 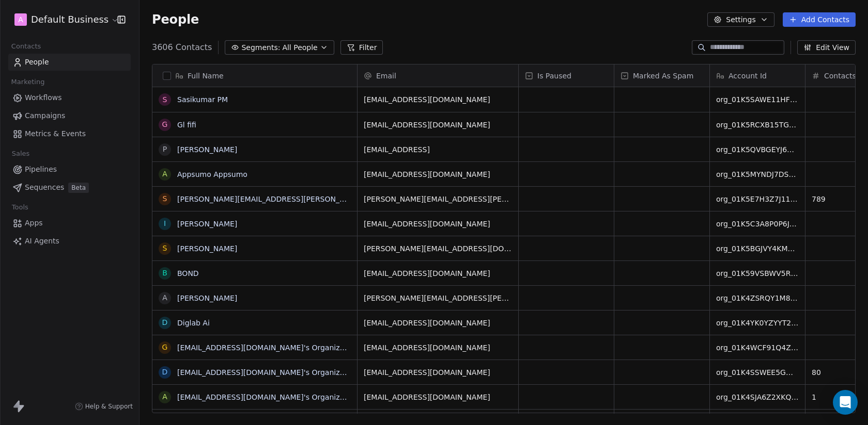 What do you see at coordinates (41, 169) in the screenshot?
I see `span: Pipelines` at bounding box center [41, 169].